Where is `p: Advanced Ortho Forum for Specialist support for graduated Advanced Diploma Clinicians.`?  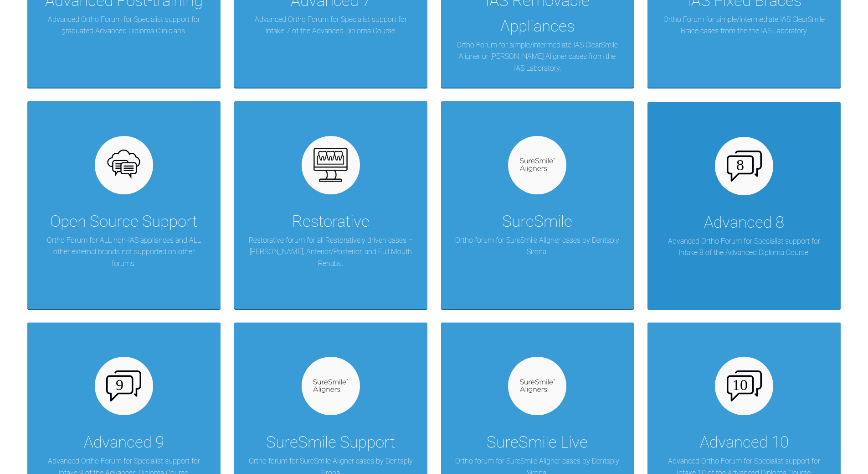 p: Advanced Ortho Forum for Specialist support for graduated Advanced Diploma Clinicians. is located at coordinates (124, 25).